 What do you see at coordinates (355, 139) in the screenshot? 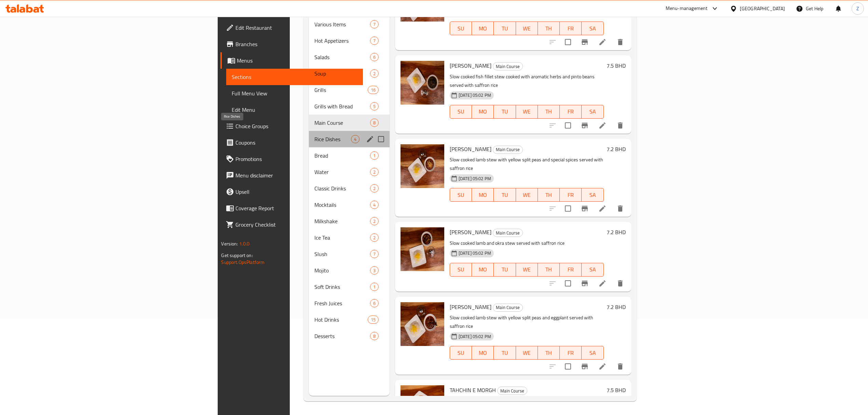
I see `span: 4` at bounding box center [355, 139].